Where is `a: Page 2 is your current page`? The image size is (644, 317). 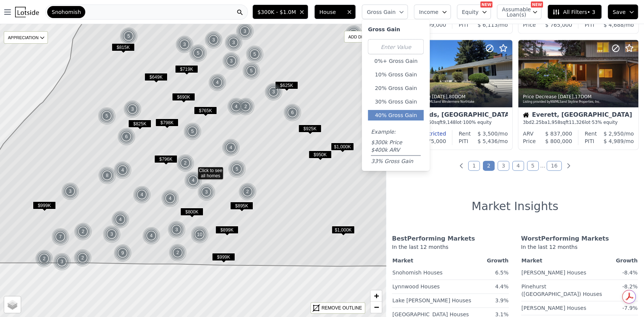
a: Page 2 is your current page is located at coordinates (488, 166).